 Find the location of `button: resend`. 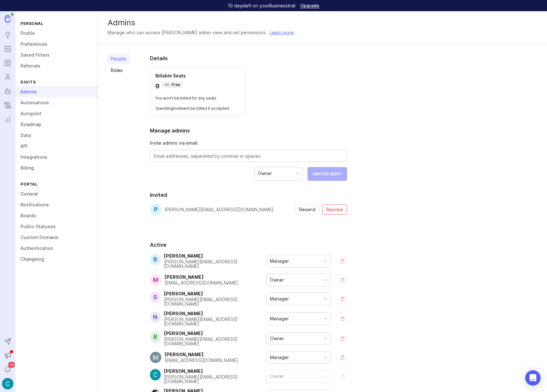

button: resend is located at coordinates (307, 210).